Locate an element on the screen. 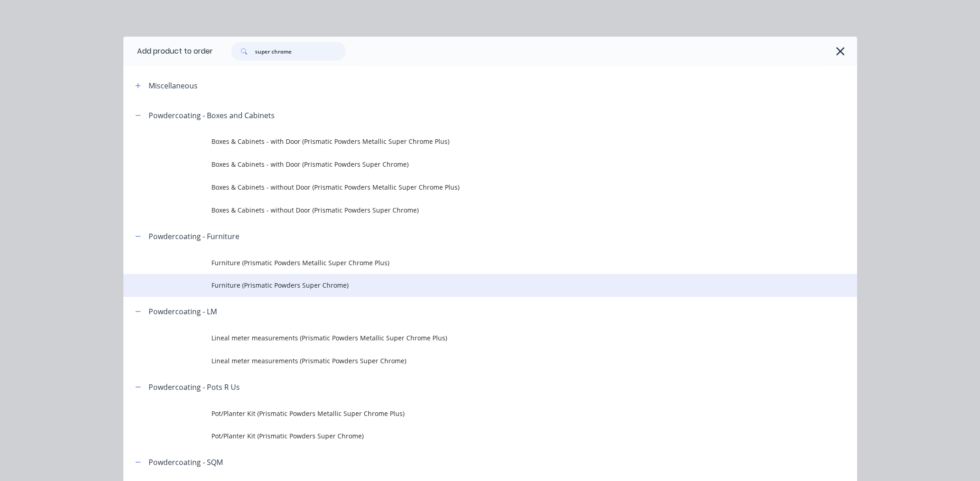  div: Miscellaneous is located at coordinates (172, 85).